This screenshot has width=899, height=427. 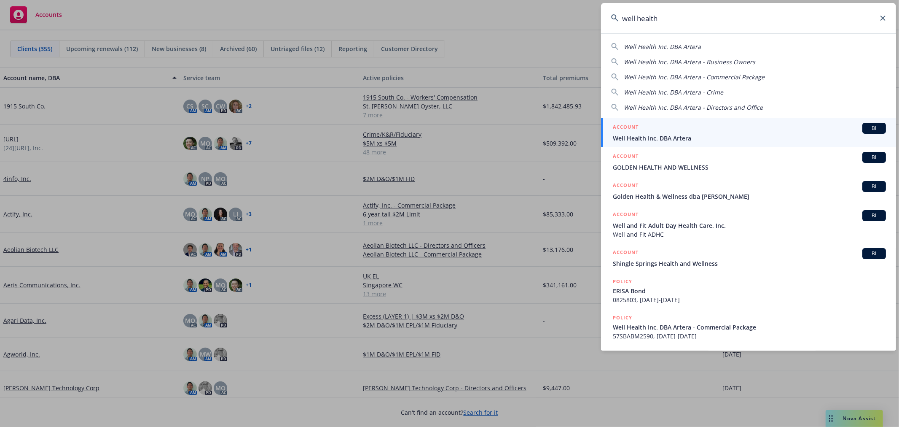 I want to click on span: Well Health Inc. DBA Artera - Crime, so click(x=674, y=92).